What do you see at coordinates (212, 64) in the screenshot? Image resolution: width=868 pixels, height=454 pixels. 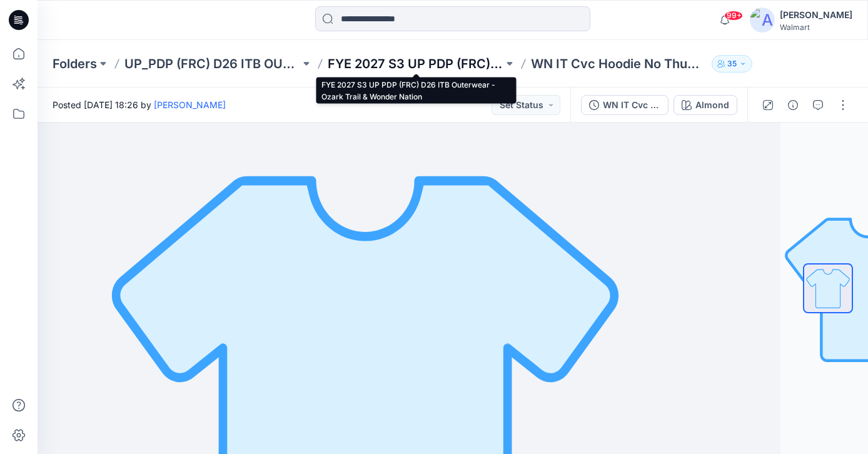 I see `a: UP_PDP (FRC) D26 ITB OUTERWEAR` at bounding box center [212, 64].